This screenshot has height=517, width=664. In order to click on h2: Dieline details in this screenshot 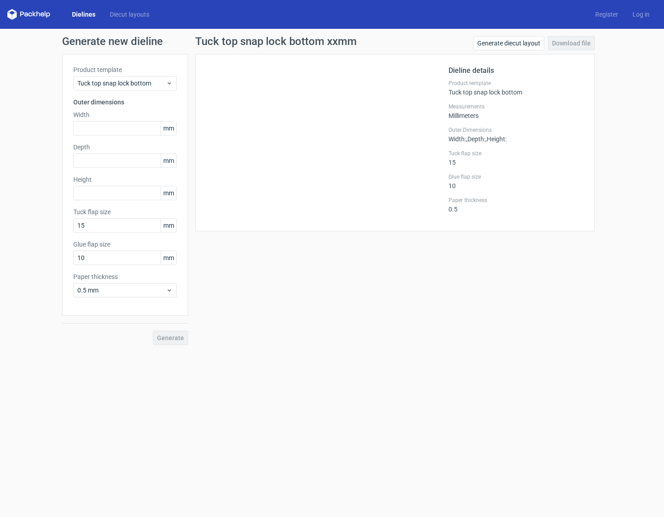, I will do `click(516, 71)`.